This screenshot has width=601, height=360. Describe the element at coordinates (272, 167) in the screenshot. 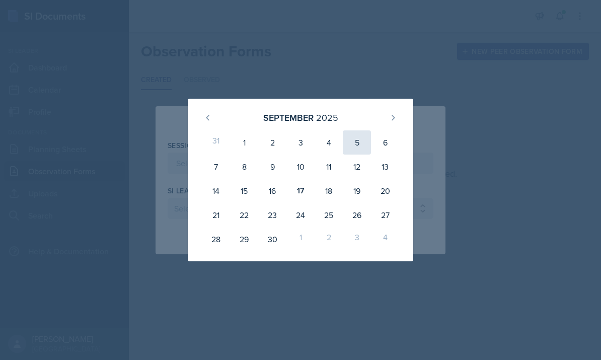

I see `div: 9` at that location.